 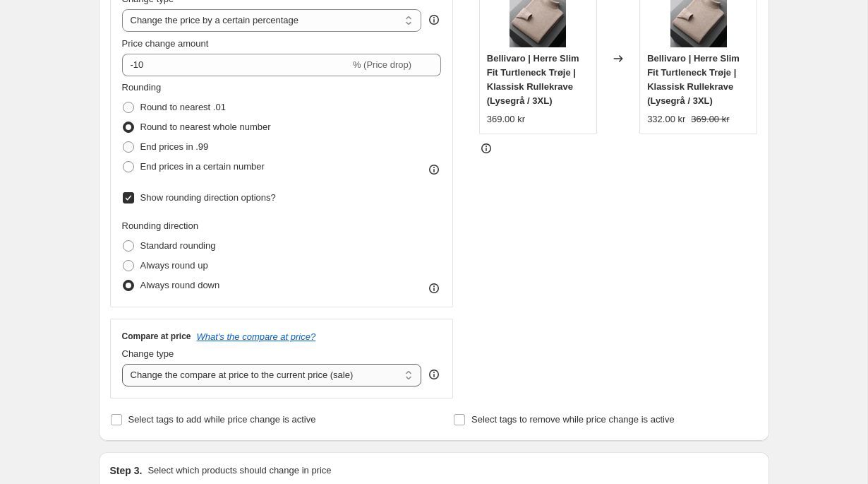 What do you see at coordinates (222, 418) in the screenshot?
I see `span: Select tags to add while price change is active` at bounding box center [222, 418].